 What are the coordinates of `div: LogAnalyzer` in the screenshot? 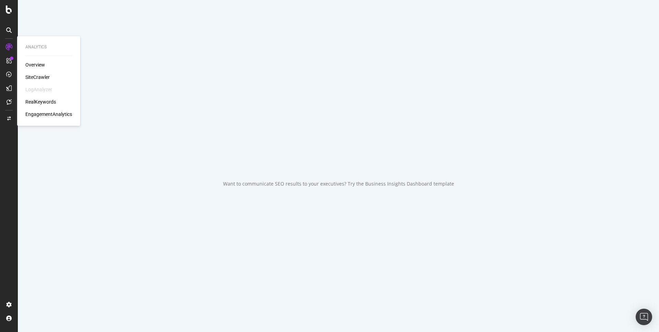 It's located at (39, 90).